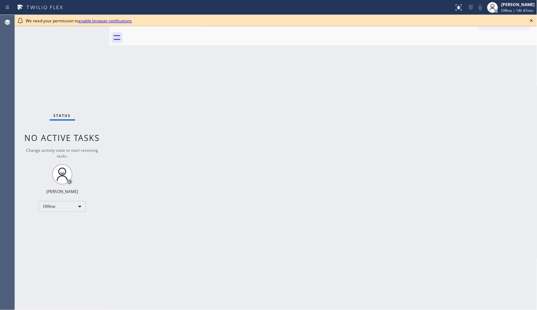 The height and width of the screenshot is (310, 537). What do you see at coordinates (105, 21) in the screenshot?
I see `a: enable browser notifications` at bounding box center [105, 21].